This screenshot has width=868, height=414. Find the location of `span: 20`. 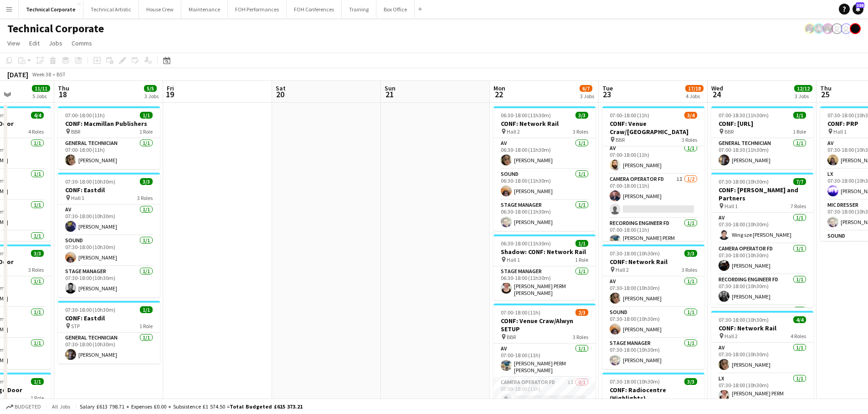

span: 20 is located at coordinates (280, 94).